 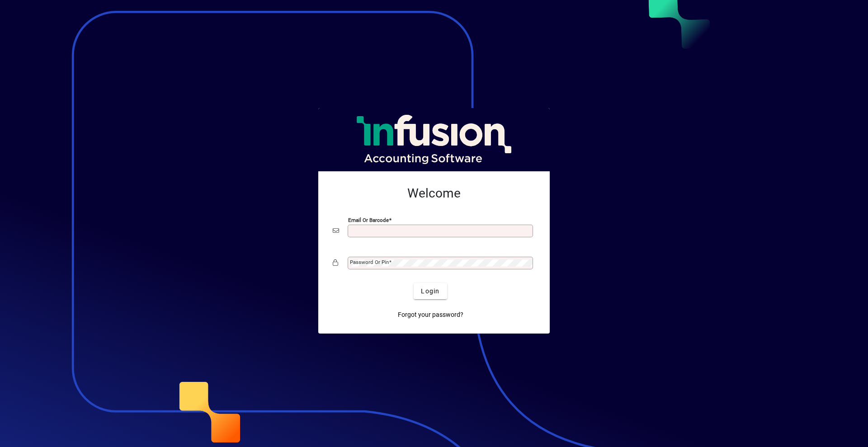 What do you see at coordinates (434, 193) in the screenshot?
I see `h2: Welcome` at bounding box center [434, 193].